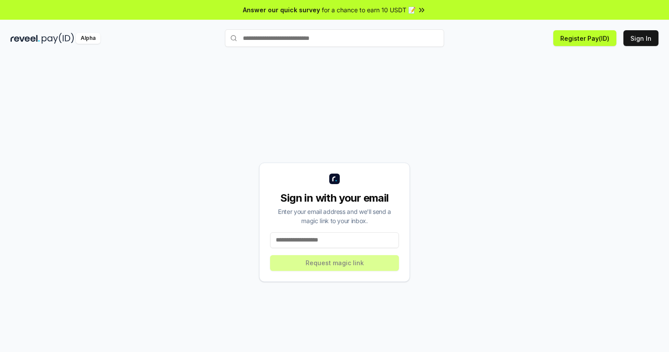 The image size is (669, 352). What do you see at coordinates (334, 179) in the screenshot?
I see `img: logo_small` at bounding box center [334, 179].